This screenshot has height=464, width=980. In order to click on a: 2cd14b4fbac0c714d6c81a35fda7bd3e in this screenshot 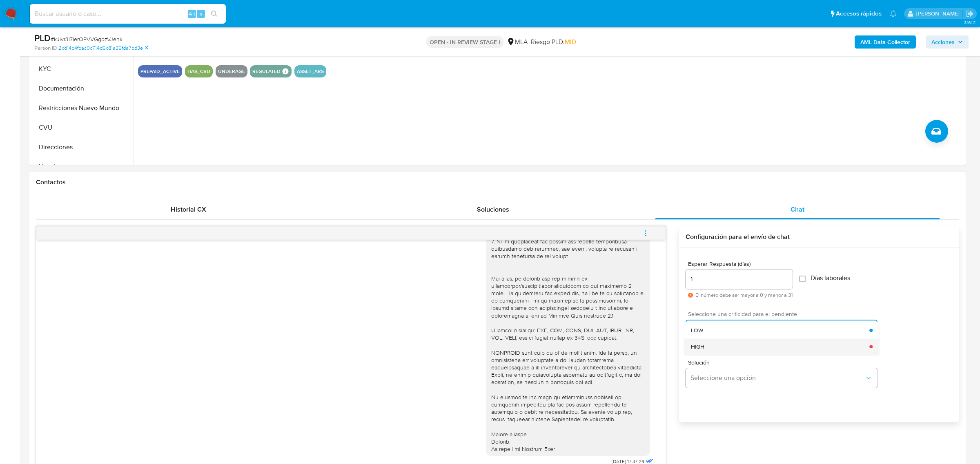, I will do `click(103, 48)`.